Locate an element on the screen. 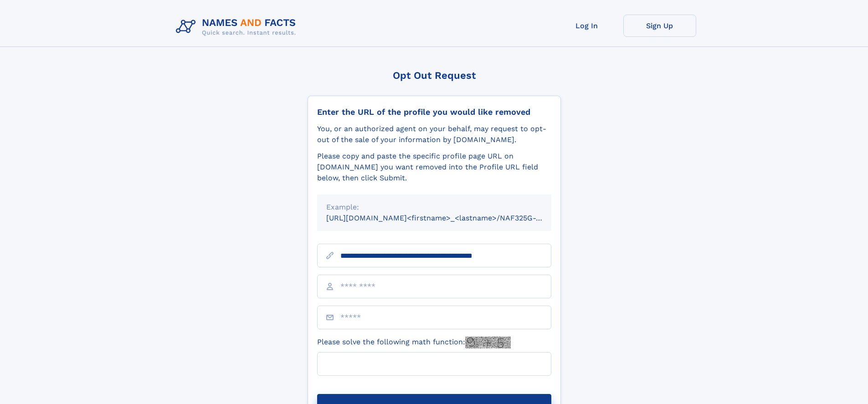 Image resolution: width=868 pixels, height=404 pixels. a: Log In is located at coordinates (587, 25).